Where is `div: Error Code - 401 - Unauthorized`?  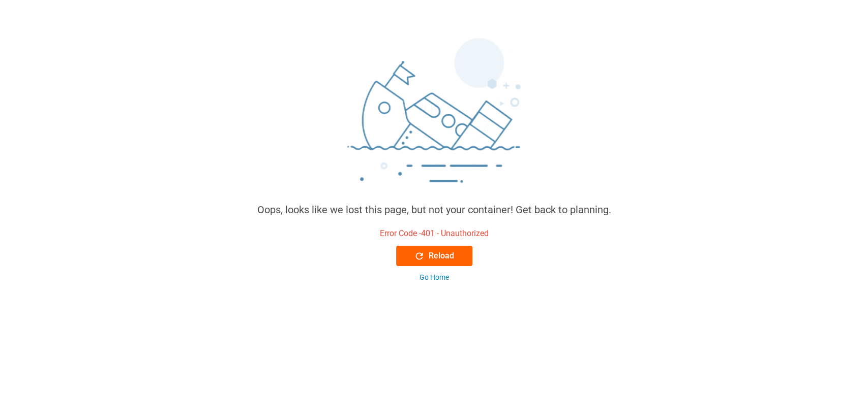
div: Error Code - 401 - Unauthorized is located at coordinates (434, 234).